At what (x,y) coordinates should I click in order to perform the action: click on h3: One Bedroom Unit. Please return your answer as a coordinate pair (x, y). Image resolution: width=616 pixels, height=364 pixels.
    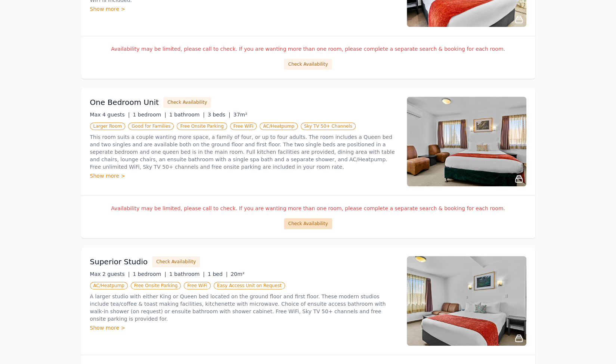
    Looking at the image, I should click on (124, 103).